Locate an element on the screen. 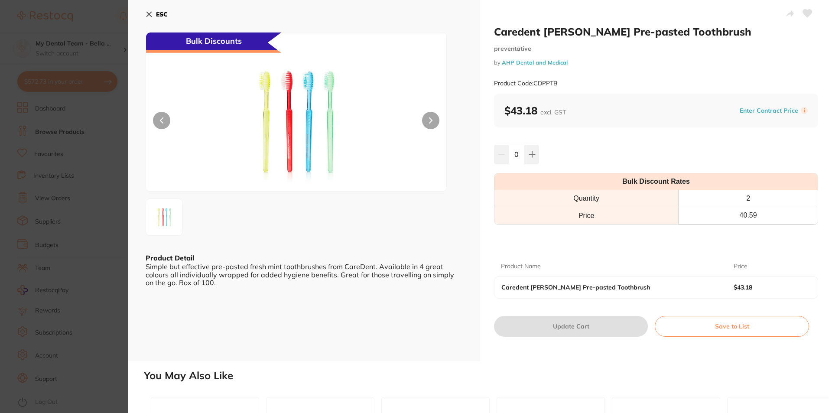 The image size is (832, 413). label: i is located at coordinates (804, 110).